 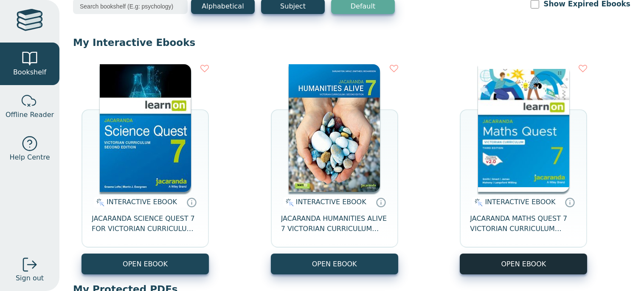 What do you see at coordinates (334, 128) in the screenshot?
I see `img: 429ddfad-7b91-e911-a97e-0272d098c78b.jpg` at bounding box center [334, 128].